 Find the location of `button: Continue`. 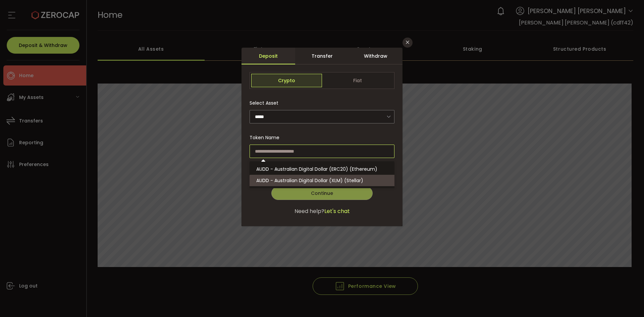

button: Continue is located at coordinates (322, 193).